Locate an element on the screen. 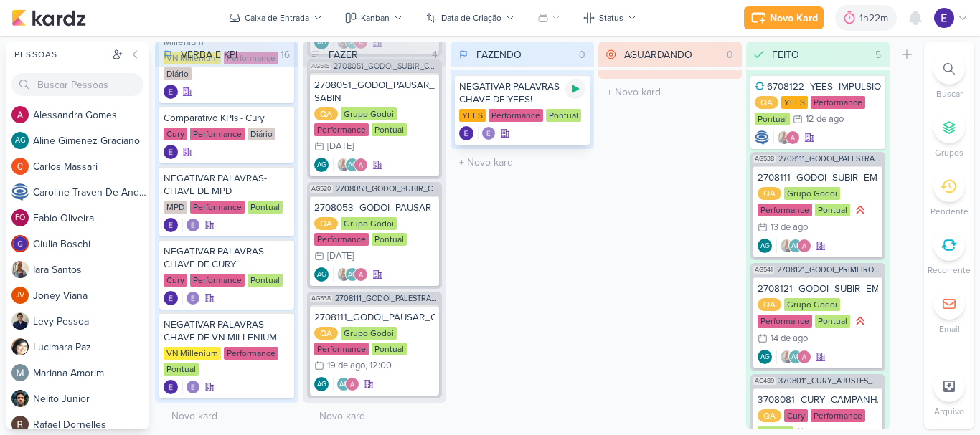  img: Nelito Junior is located at coordinates (20, 399).